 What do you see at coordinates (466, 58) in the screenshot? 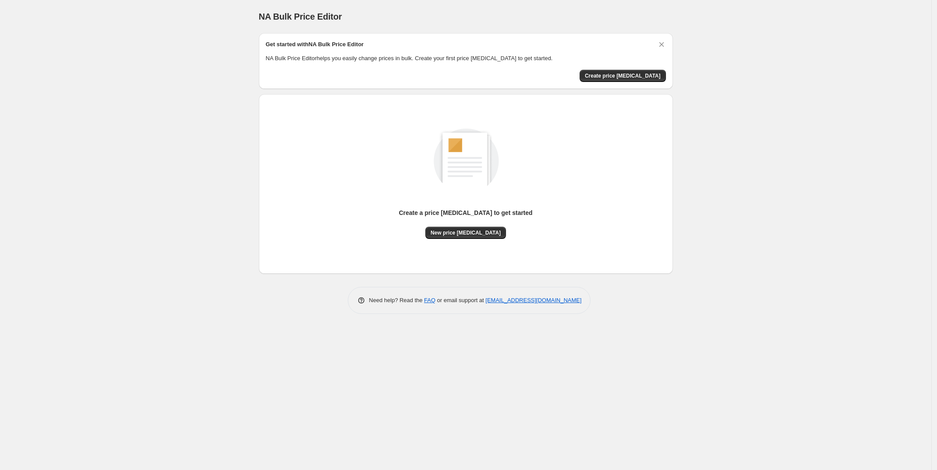
I see `p: NA Bulk Price Editor helps you easily change prices in bulk. Create your first price [MEDICAL_DAT...` at bounding box center [466, 58].